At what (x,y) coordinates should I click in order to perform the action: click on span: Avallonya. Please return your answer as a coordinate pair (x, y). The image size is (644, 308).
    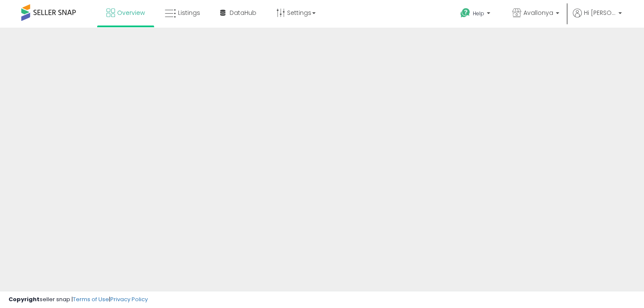
    Looking at the image, I should click on (538, 13).